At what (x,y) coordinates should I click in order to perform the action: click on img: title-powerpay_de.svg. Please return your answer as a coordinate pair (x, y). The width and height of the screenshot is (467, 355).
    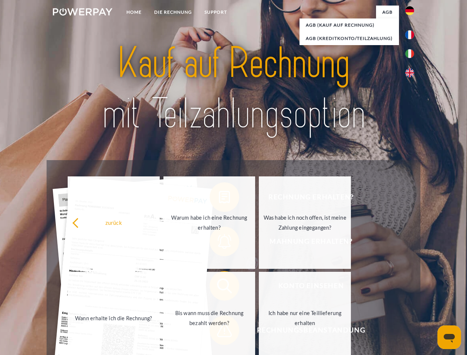
    Looking at the image, I should click on (234, 88).